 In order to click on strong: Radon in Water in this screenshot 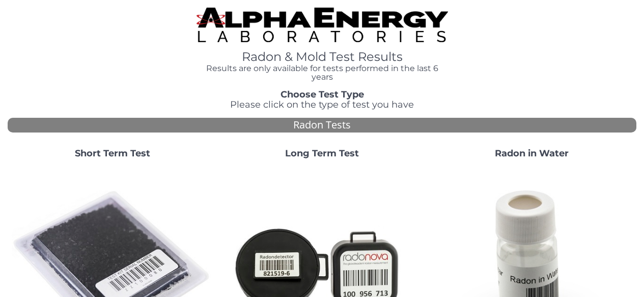, I will do `click(531, 153)`.